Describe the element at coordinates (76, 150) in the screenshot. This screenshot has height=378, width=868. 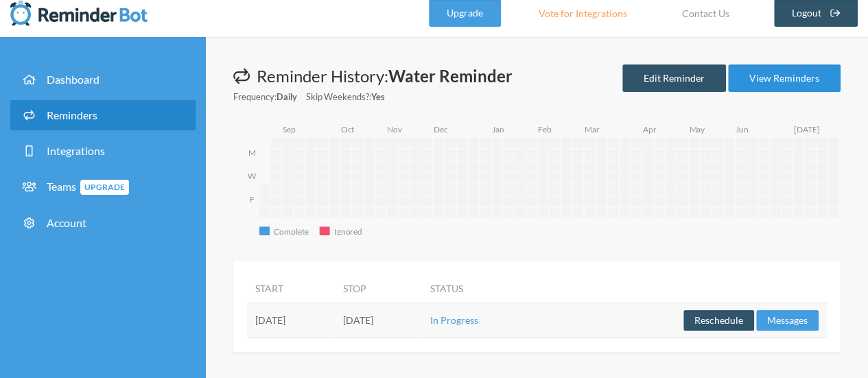
I see `span: Integrations` at that location.